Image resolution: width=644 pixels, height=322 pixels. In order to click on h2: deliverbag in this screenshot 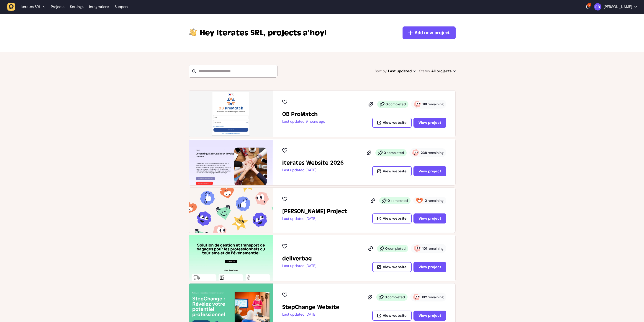, I will do `click(299, 259)`.